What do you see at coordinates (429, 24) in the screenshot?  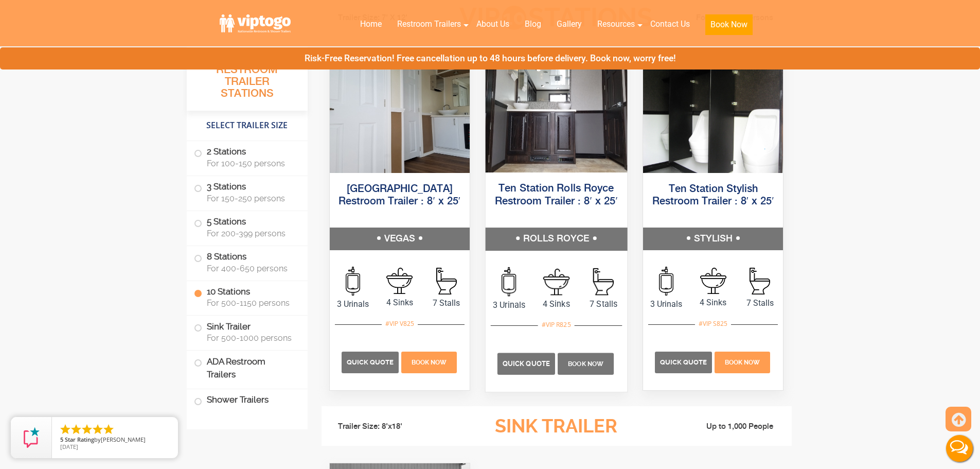 I see `a: Restroom Trailers` at bounding box center [429, 24].